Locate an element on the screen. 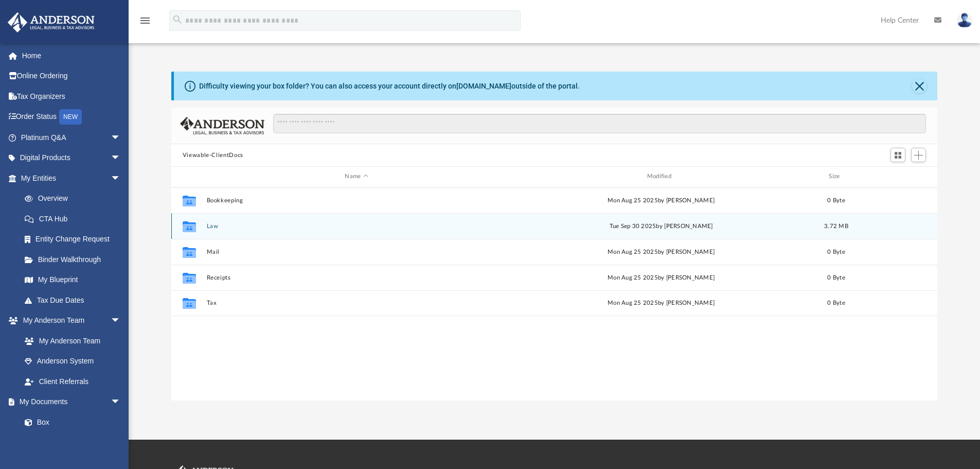 The image size is (980, 469). a: Tax Organizers is located at coordinates (72, 96).